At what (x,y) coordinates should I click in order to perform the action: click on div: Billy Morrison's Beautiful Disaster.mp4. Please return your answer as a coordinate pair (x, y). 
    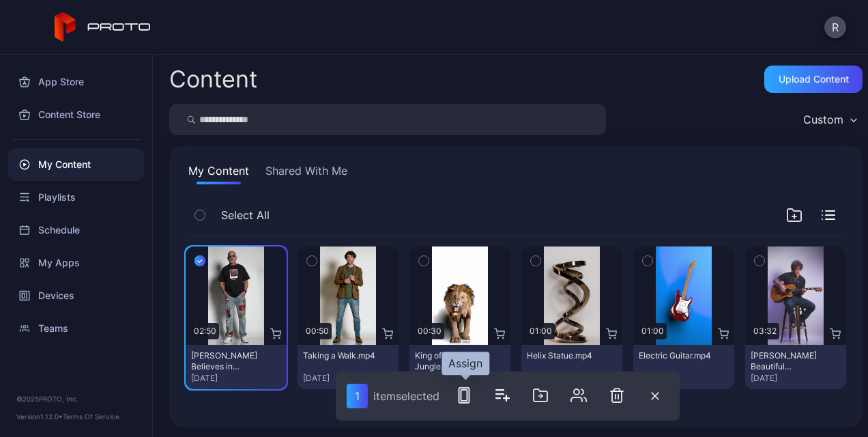
    Looking at the image, I should click on (788, 361).